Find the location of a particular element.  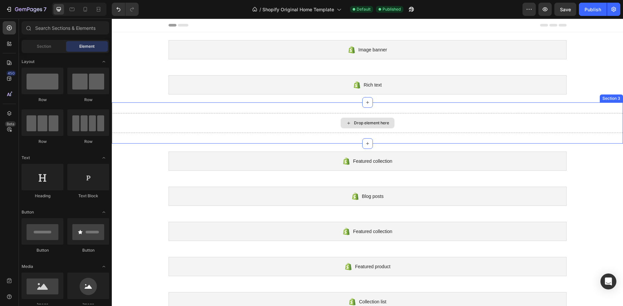

p: 7 is located at coordinates (45, 9).